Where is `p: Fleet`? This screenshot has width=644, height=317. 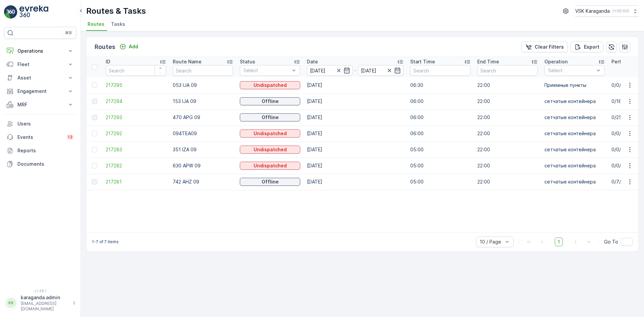 p: Fleet is located at coordinates (40, 65).